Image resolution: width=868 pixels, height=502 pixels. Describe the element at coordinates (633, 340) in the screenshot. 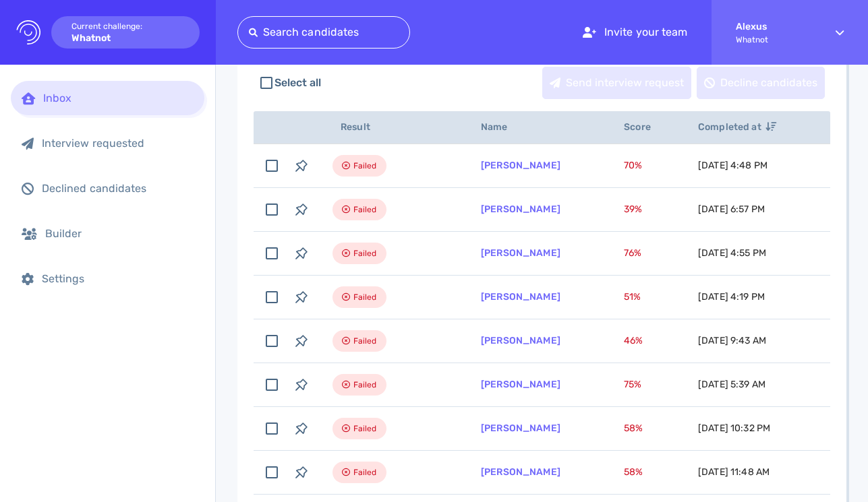

I see `span: 46 %` at that location.